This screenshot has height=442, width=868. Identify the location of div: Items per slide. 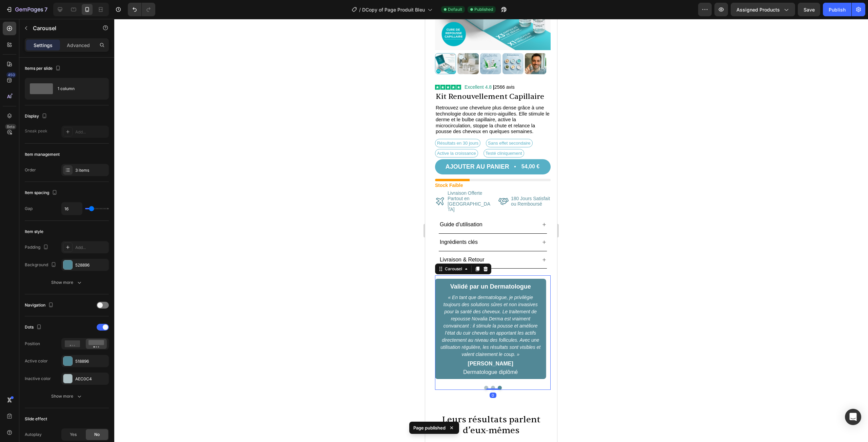
(43, 68).